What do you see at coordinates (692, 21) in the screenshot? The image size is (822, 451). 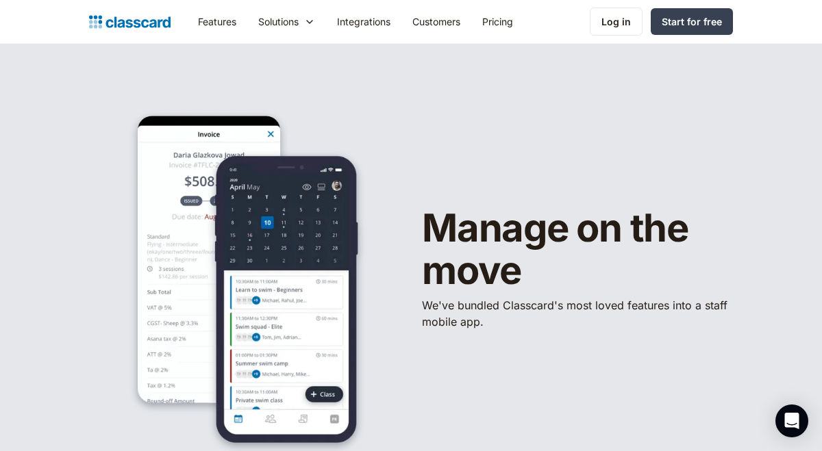 I see `div: Start for free` at bounding box center [692, 21].